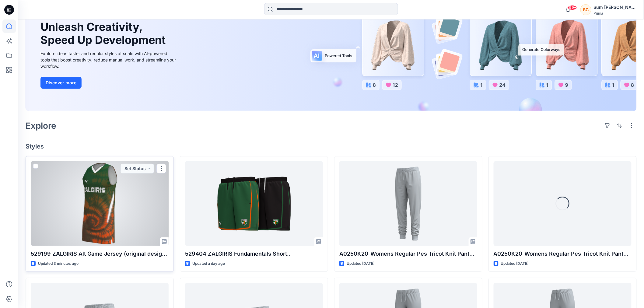  What do you see at coordinates (61, 83) in the screenshot?
I see `button: Discover more` at bounding box center [61, 83].